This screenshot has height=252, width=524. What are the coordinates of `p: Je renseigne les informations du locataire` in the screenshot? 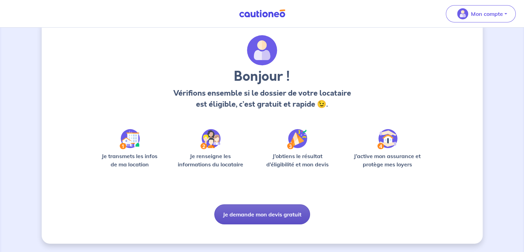 It's located at (211, 160).